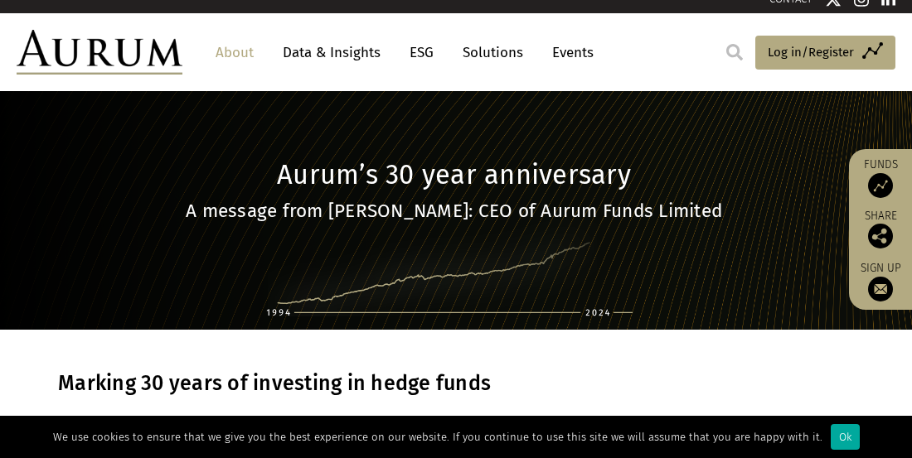  What do you see at coordinates (492, 52) in the screenshot?
I see `a: Solutions` at bounding box center [492, 52].